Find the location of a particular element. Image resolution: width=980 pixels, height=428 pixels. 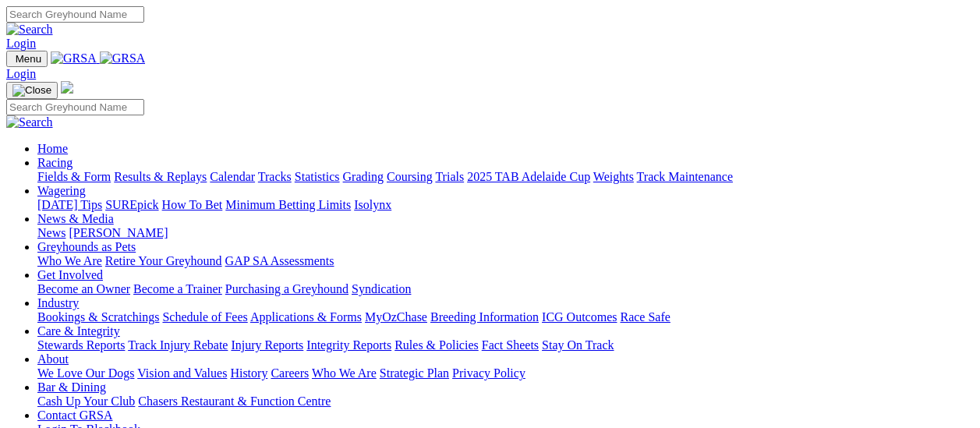

div: Racing is located at coordinates (505, 177).